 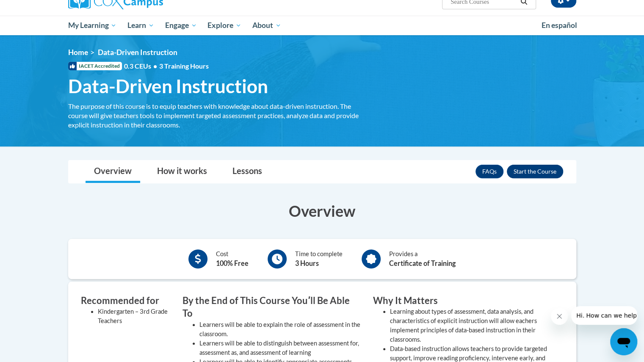 I want to click on a: Engage, so click(x=181, y=25).